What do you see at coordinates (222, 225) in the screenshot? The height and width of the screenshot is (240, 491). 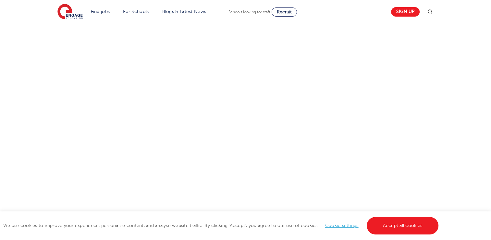 I see `span: We use cookies to improve your experience, personalise content, and analyse website traffic. By c...` at bounding box center [222, 225].